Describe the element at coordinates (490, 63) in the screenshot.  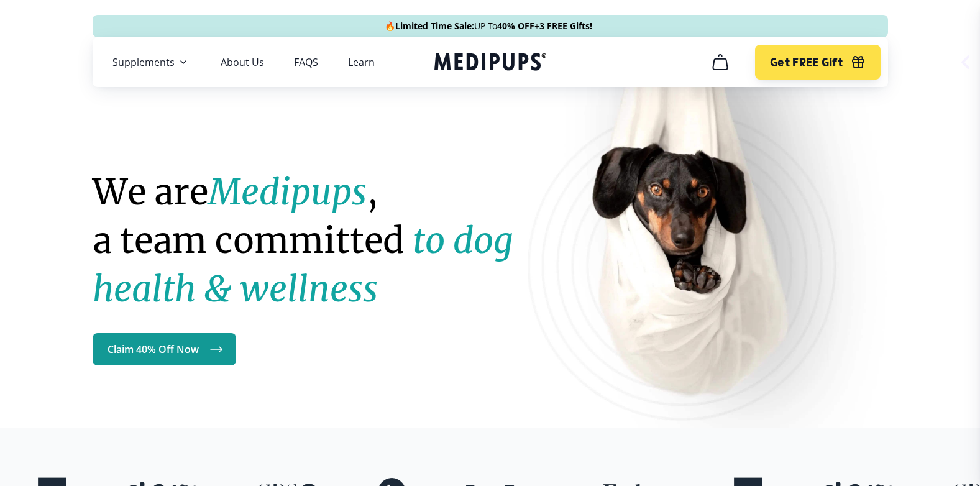
I see `a: Medipups` at that location.